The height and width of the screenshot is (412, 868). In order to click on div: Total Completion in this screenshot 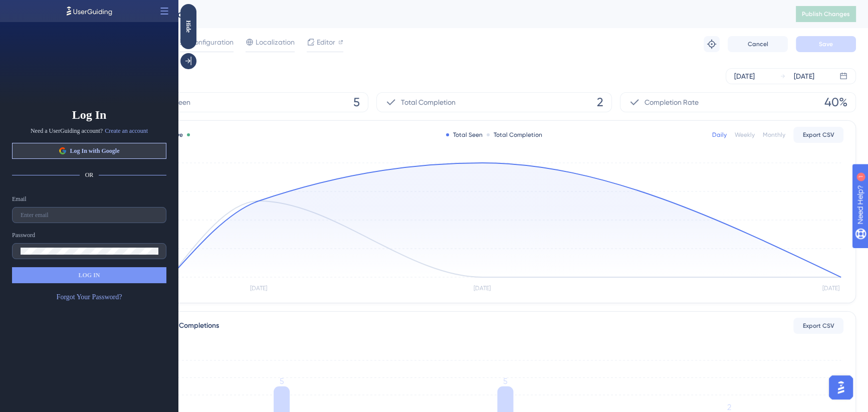, I will do `click(514, 135)`.